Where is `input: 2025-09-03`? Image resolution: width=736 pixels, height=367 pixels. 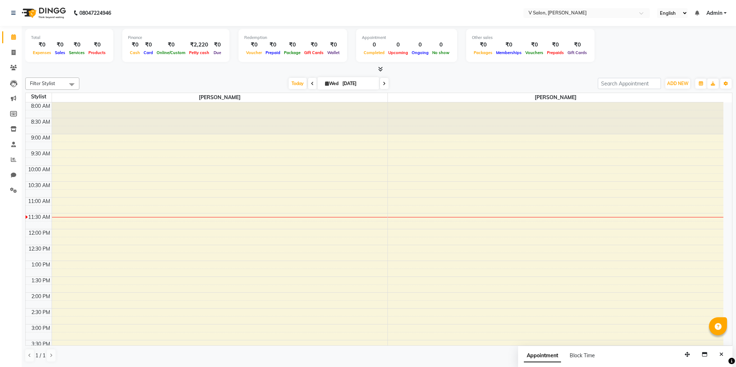
input: 2025-09-03 is located at coordinates (358, 84).